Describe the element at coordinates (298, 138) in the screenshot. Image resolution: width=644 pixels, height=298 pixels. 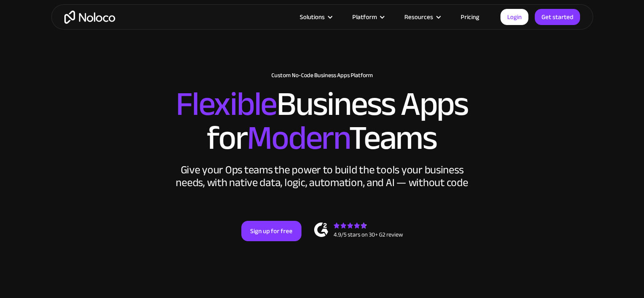
I see `span: Modern` at that location.